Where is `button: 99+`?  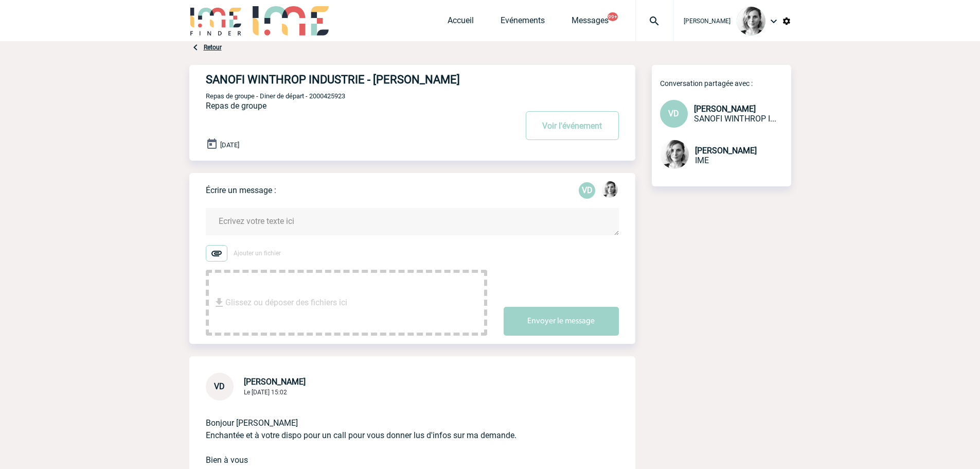
button: 99+ is located at coordinates (612, 17).